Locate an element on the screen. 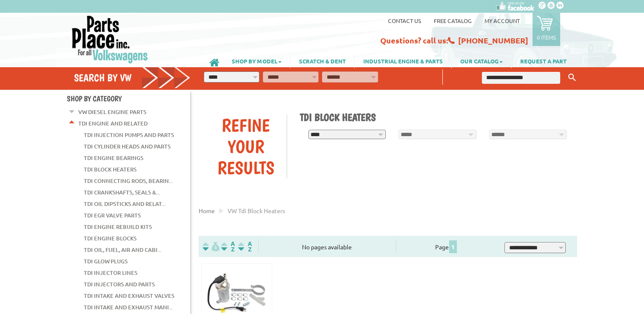 This screenshot has width=644, height=314. p: 0 items is located at coordinates (546, 37).